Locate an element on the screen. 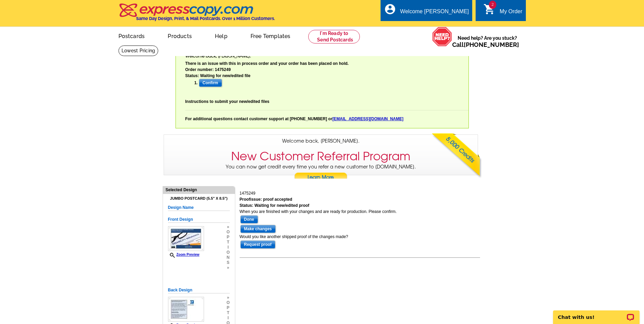 The height and width of the screenshot is (324, 644). a: Help is located at coordinates (221, 35).